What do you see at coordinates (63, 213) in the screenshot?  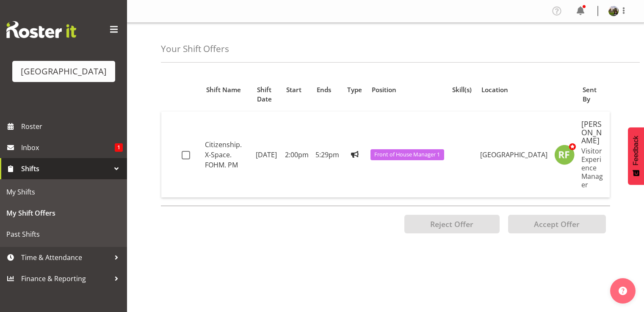 I see `span: My Shift Offers` at bounding box center [63, 213].